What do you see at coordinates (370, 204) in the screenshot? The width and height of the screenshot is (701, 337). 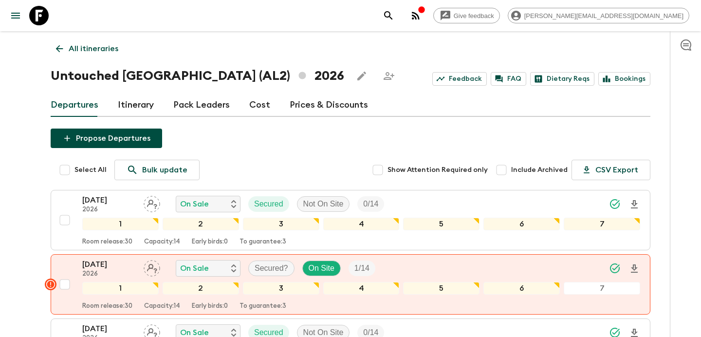 I see `p: 0 / 14` at bounding box center [370, 204].